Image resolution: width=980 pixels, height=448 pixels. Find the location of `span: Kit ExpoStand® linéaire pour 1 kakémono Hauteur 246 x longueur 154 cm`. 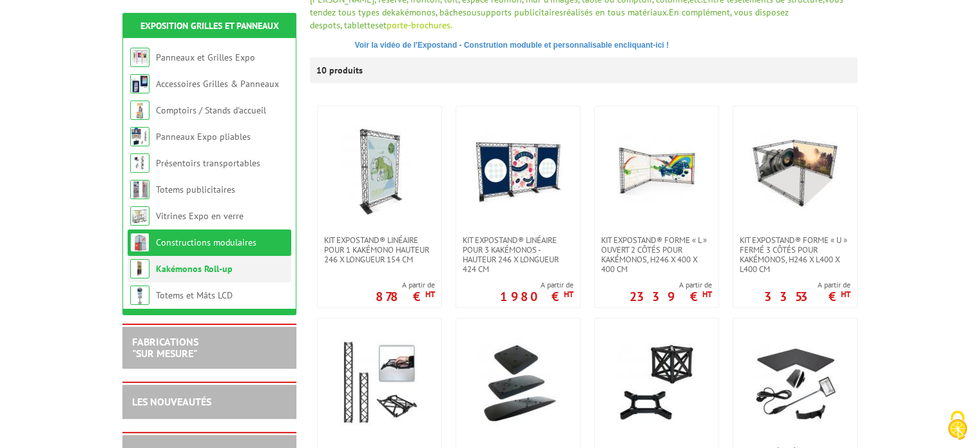

span: Kit ExpoStand® linéaire pour 1 kakémono Hauteur 246 x longueur 154 cm is located at coordinates (380, 249).